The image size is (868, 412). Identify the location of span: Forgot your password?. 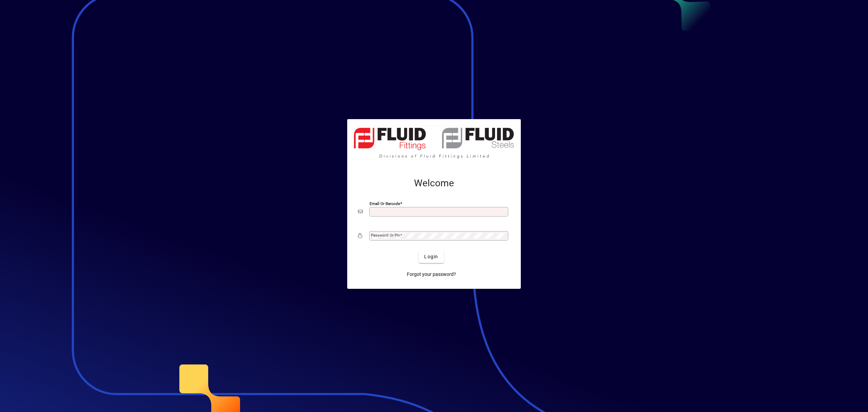
(431, 274).